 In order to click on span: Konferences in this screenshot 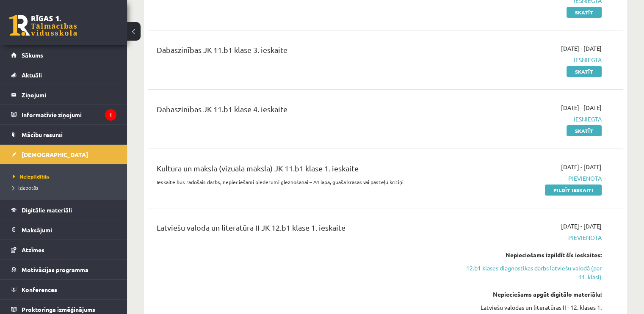, I will do `click(40, 289)`.